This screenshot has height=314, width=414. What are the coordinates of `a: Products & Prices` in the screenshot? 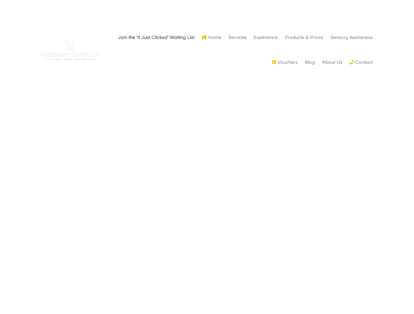 It's located at (304, 37).